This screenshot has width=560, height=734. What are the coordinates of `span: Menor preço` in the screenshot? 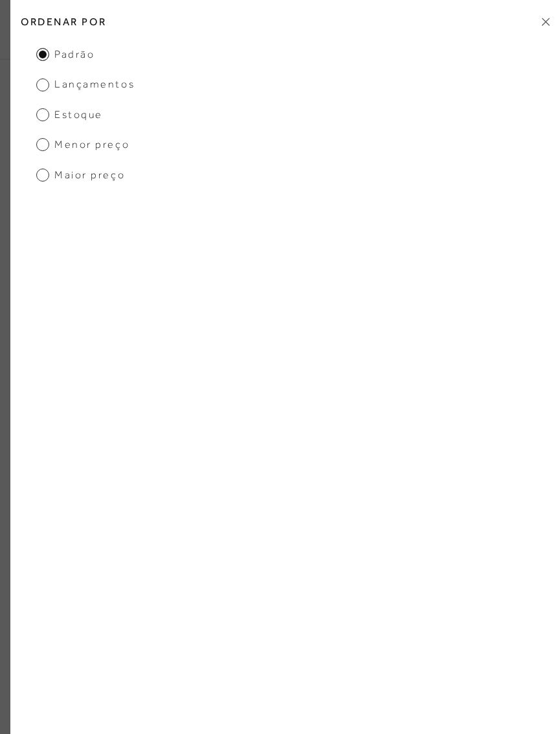 It's located at (83, 145).